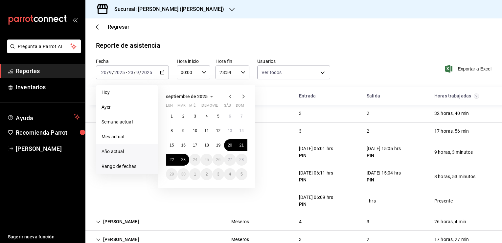 The height and width of the screenshot is (243, 502). Describe the element at coordinates (119, 27) in the screenshot. I see `span: Regresar` at that location.